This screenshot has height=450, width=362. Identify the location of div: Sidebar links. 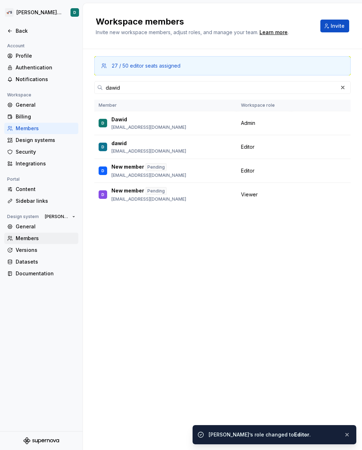
(46, 201).